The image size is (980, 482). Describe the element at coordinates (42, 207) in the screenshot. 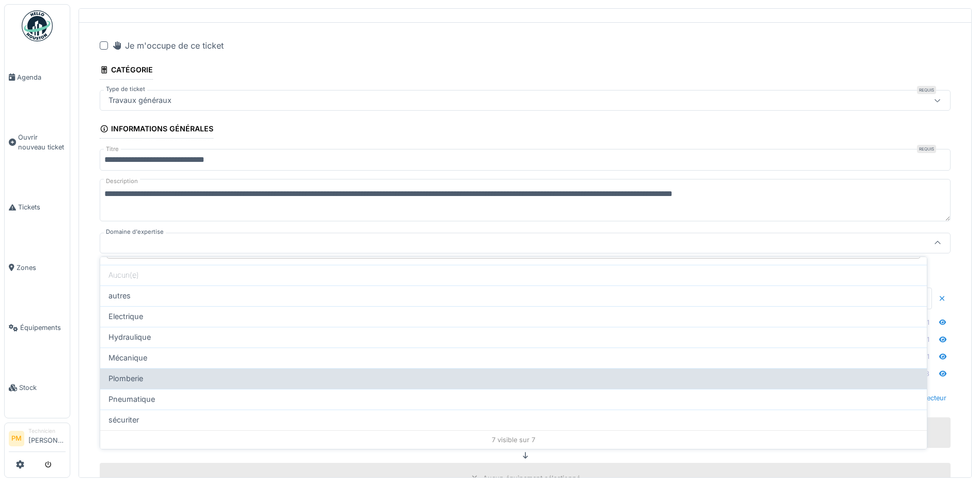

I see `span: Tickets` at that location.